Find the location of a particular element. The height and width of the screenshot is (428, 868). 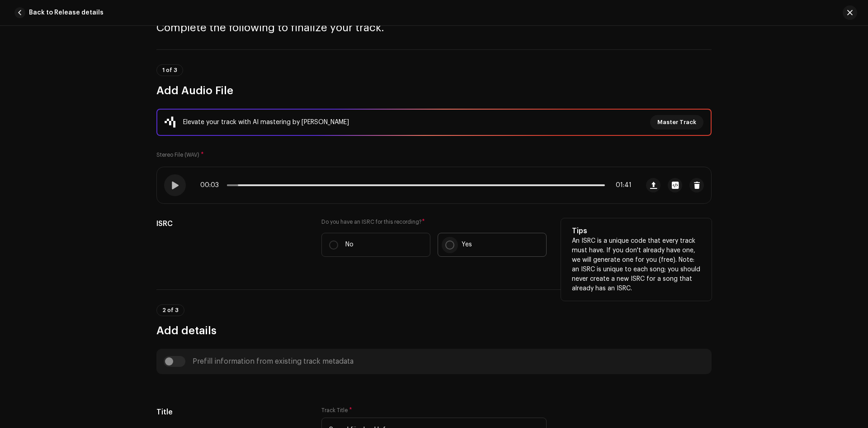

p: An ISRC is a unique code that every track must have. If you don't already have one, we will gener... is located at coordinates (636, 264).